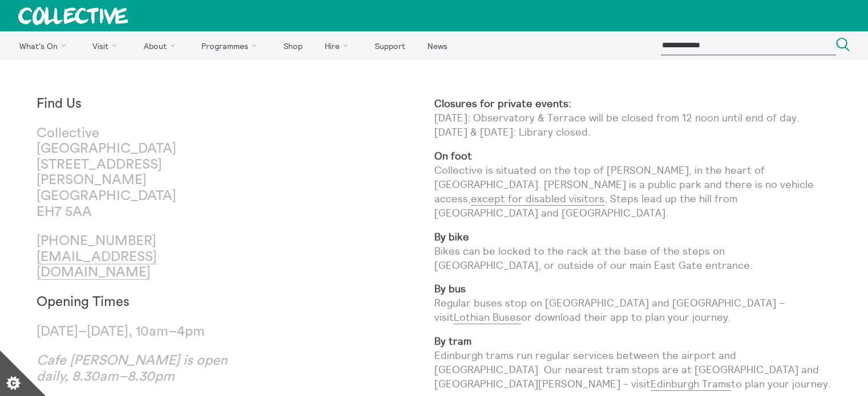 This screenshot has width=868, height=396. What do you see at coordinates (107, 46) in the screenshot?
I see `a: Visit` at bounding box center [107, 46].